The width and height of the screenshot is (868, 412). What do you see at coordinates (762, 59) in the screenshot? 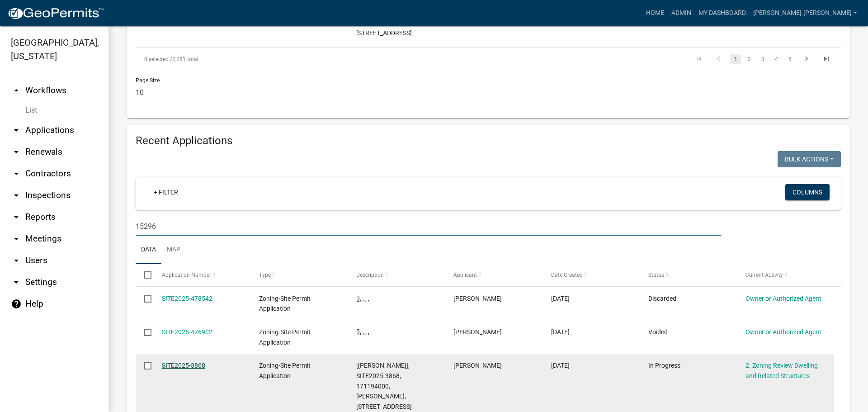
I see `li: page 3` at bounding box center [762, 59].